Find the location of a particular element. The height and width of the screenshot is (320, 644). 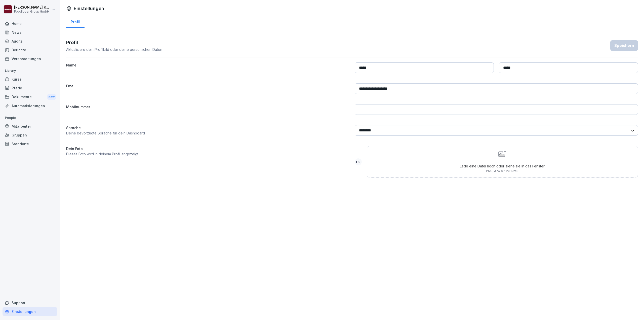

div: Veranstaltungen is located at coordinates (30, 59).